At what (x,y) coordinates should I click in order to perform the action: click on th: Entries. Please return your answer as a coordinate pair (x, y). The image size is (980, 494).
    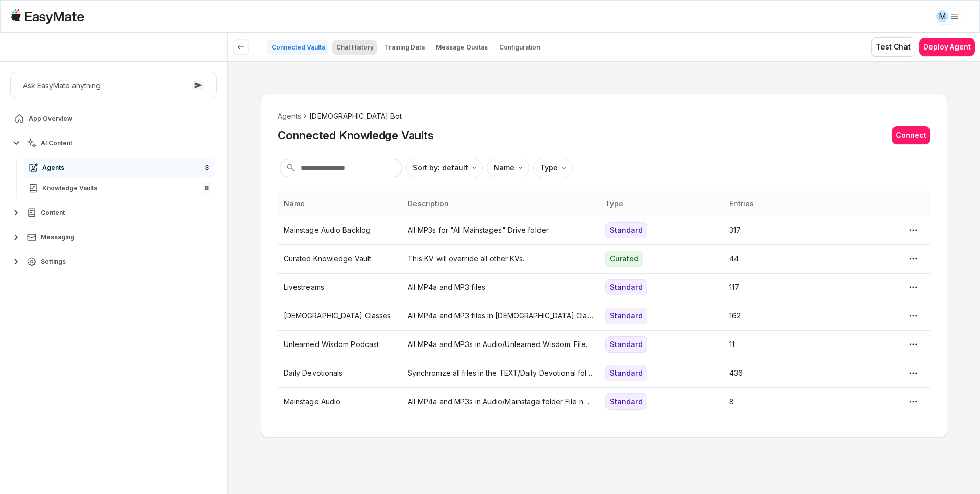
    Looking at the image, I should click on (785, 204).